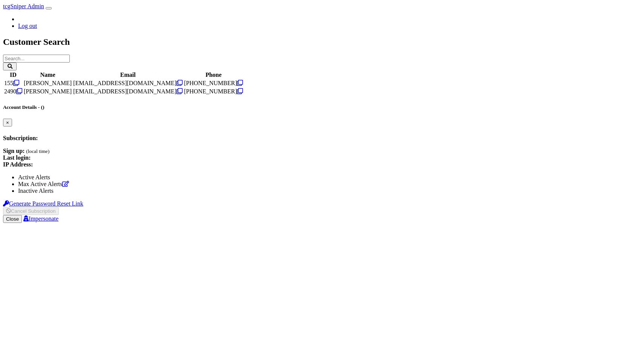 Image resolution: width=644 pixels, height=351 pixels. What do you see at coordinates (14, 151) in the screenshot?
I see `strong: Sign up:` at bounding box center [14, 151].